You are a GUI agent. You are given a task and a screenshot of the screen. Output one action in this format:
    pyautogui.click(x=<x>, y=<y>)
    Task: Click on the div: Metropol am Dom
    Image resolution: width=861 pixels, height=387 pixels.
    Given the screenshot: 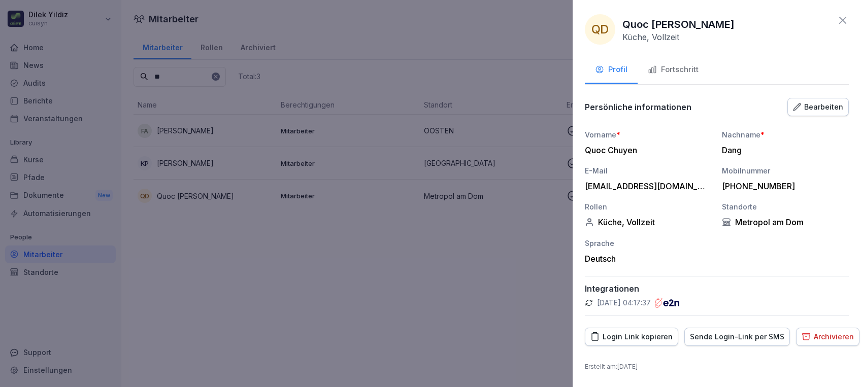 What is the action you would take?
    pyautogui.click(x=785, y=222)
    